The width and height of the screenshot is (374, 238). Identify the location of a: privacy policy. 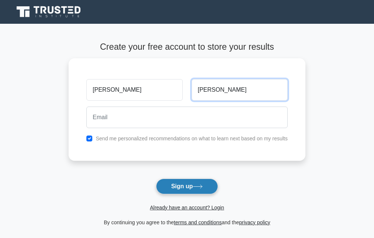
(255, 222).